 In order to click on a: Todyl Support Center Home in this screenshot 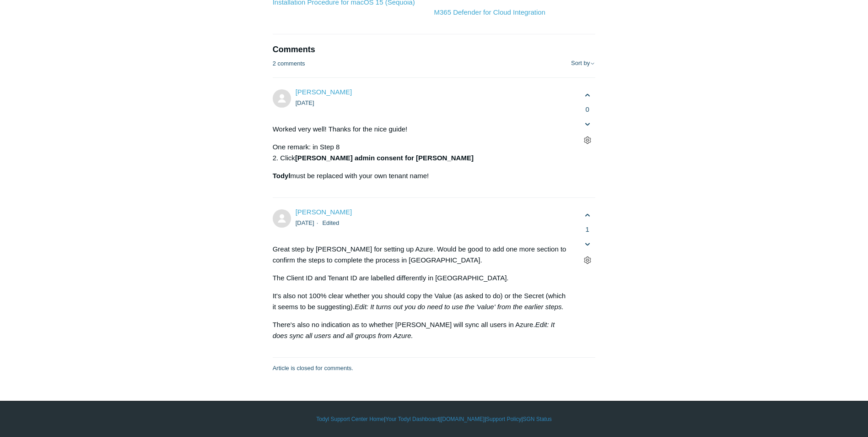, I will do `click(350, 419)`.